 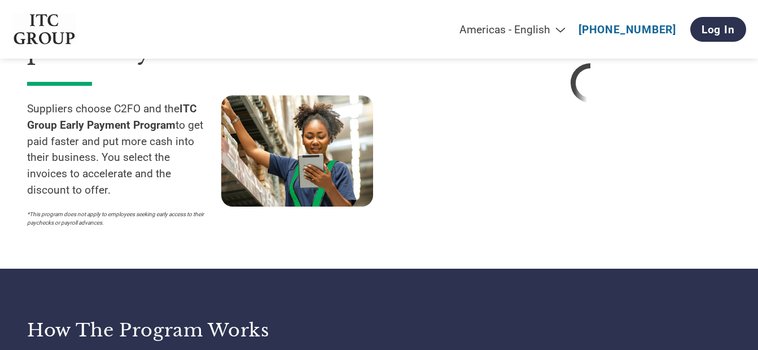 What do you see at coordinates (718, 29) in the screenshot?
I see `a: Log In` at bounding box center [718, 29].